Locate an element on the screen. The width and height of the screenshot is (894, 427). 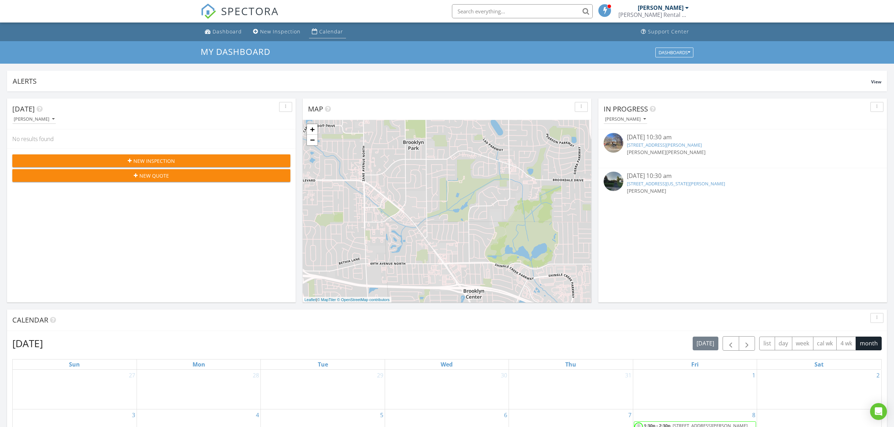
a: Wednesday is located at coordinates (447, 365).